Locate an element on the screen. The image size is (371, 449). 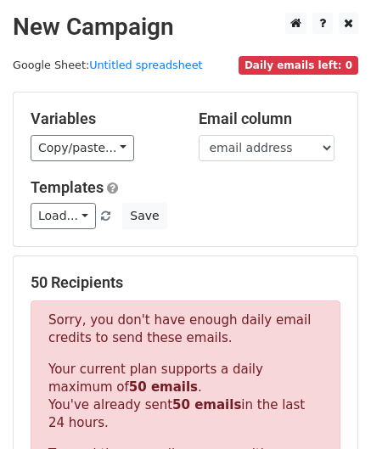
a: Untitled spreadsheet is located at coordinates (145, 65).